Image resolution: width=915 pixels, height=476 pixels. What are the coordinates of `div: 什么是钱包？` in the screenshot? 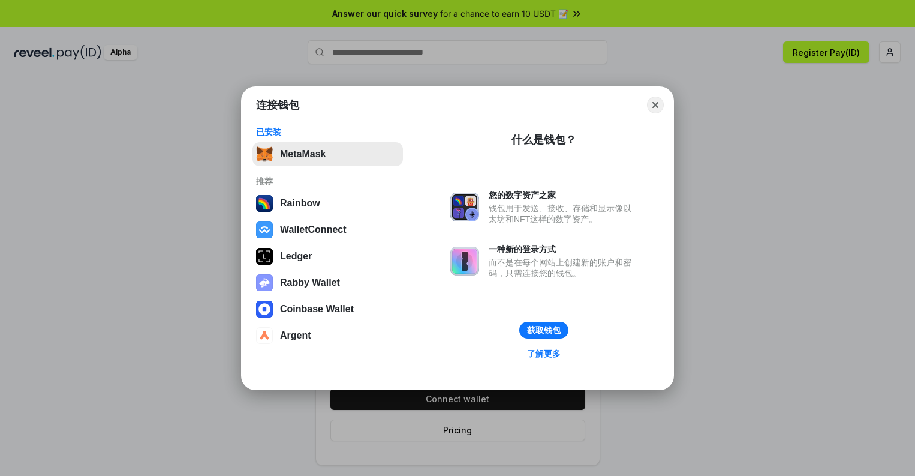 It's located at (544, 140).